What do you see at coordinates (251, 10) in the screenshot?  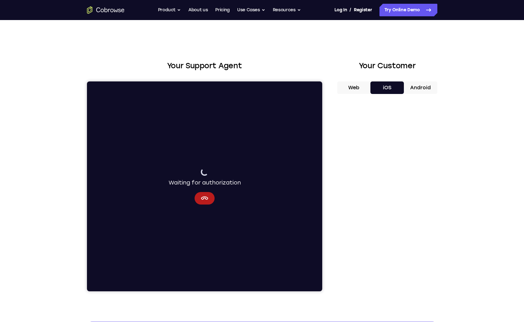 I see `button: Use Cases` at bounding box center [251, 10].